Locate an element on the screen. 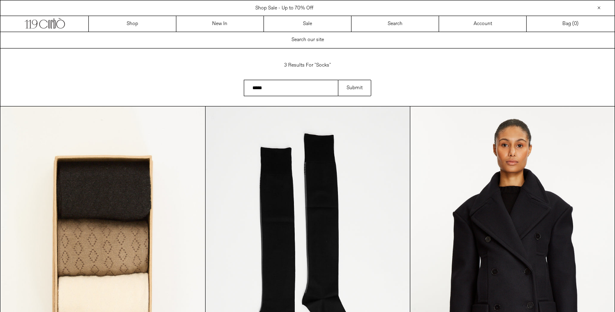 The height and width of the screenshot is (312, 615). a: Shop is located at coordinates (132, 24).